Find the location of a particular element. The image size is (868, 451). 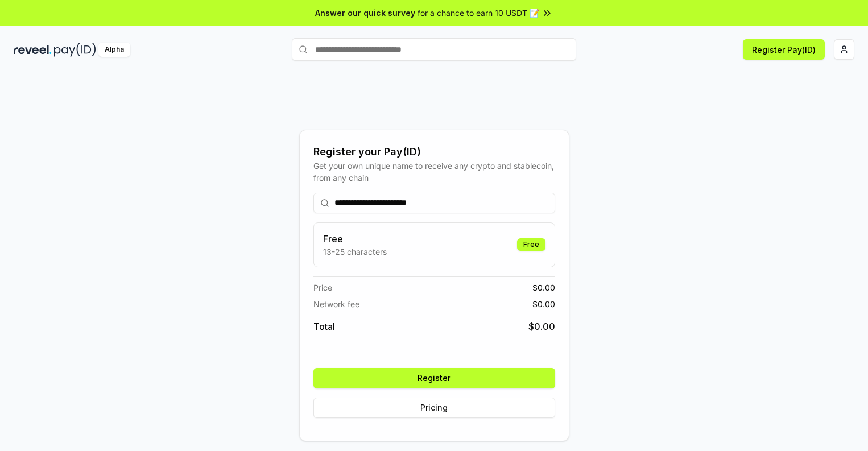

div: Get your own unique name to receive any crypto and stablecoin, from any chain is located at coordinates (434, 171).